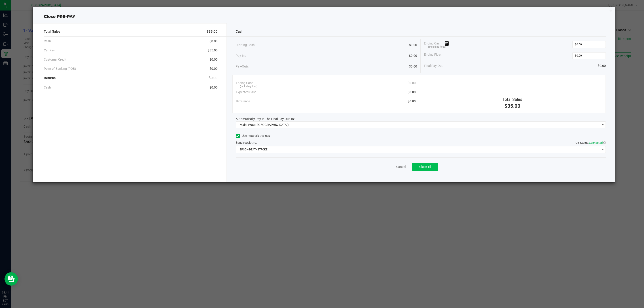 This screenshot has width=644, height=308. I want to click on span: Pay-Outs, so click(242, 66).